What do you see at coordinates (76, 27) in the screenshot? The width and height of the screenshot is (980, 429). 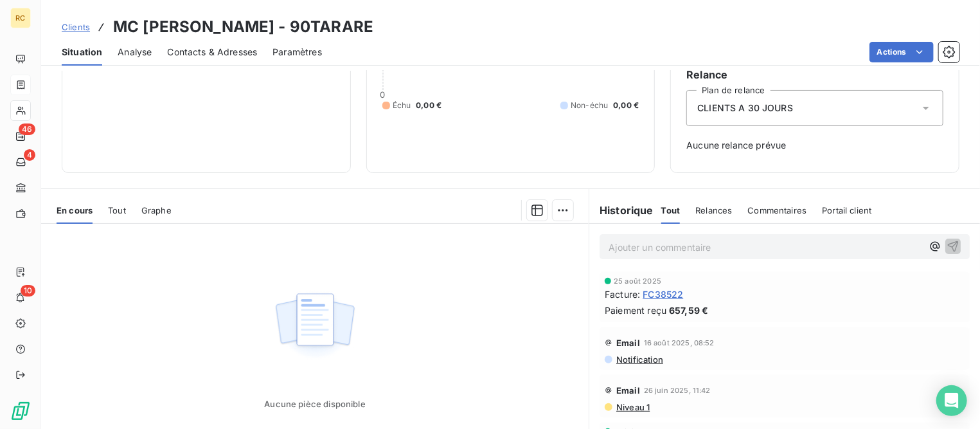 I see `a: Clients` at bounding box center [76, 27].